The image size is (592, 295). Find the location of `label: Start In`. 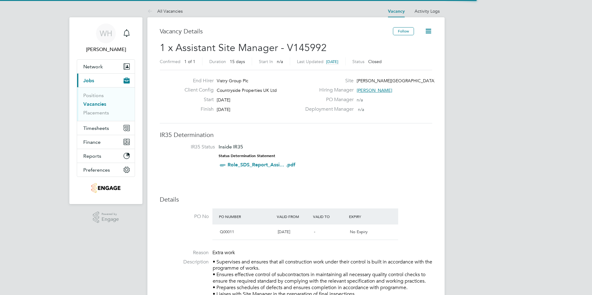

label: Start In is located at coordinates (266, 62).